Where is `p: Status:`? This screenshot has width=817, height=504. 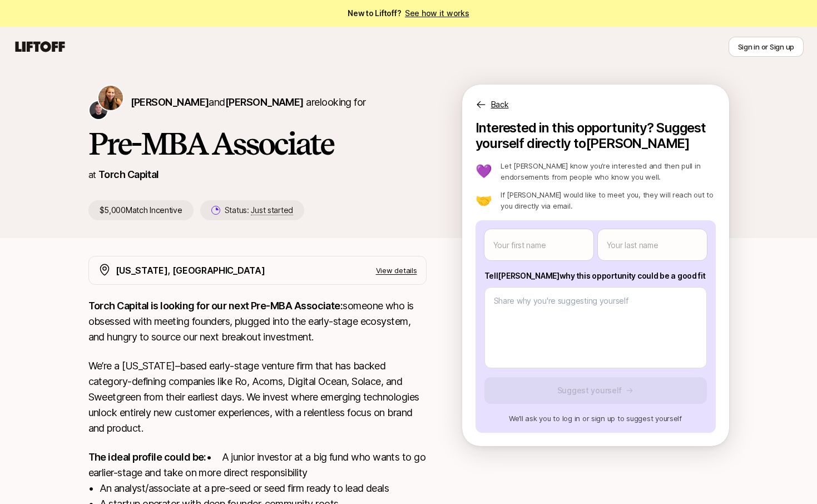 p: Status: is located at coordinates (259, 210).